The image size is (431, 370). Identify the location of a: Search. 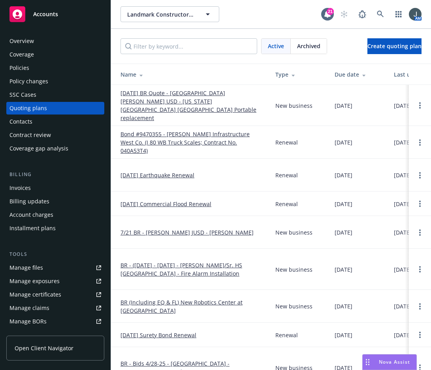
(380, 14).